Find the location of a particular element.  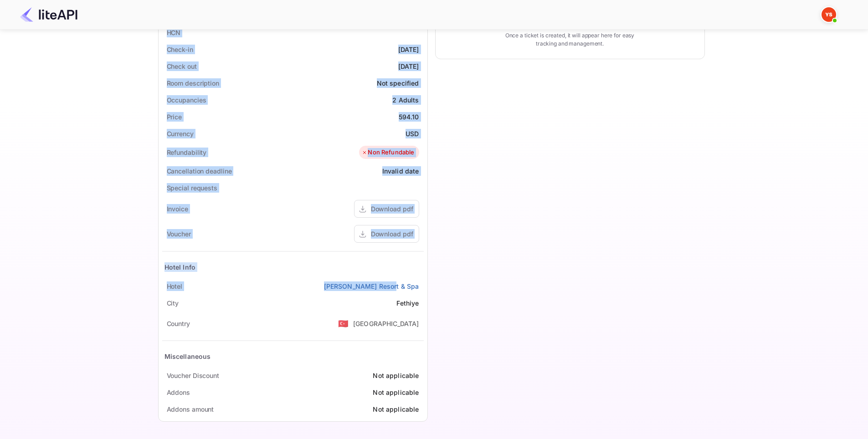

div: Addons amount is located at coordinates (190, 410).